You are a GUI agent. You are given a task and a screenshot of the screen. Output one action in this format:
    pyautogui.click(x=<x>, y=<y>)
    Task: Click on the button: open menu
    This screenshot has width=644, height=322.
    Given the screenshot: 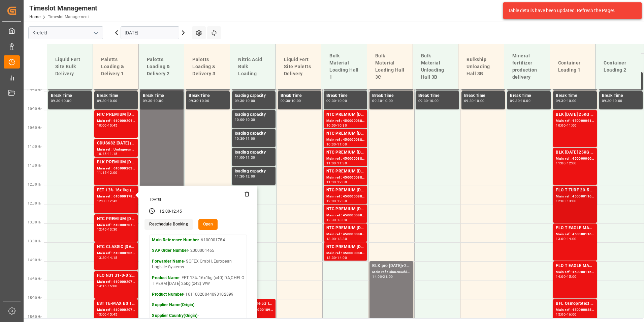 What is the action you would take?
    pyautogui.click(x=95, y=33)
    